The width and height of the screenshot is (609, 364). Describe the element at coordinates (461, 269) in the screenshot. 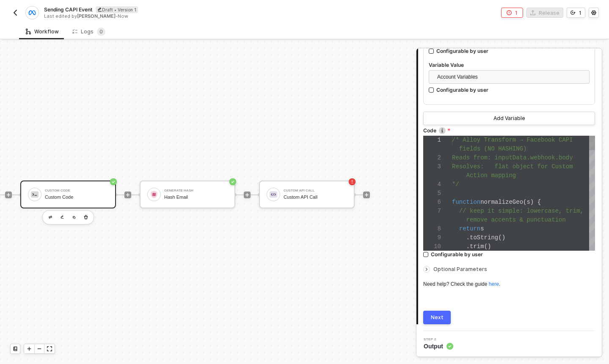

I see `span: Optional Parameters` at that location.